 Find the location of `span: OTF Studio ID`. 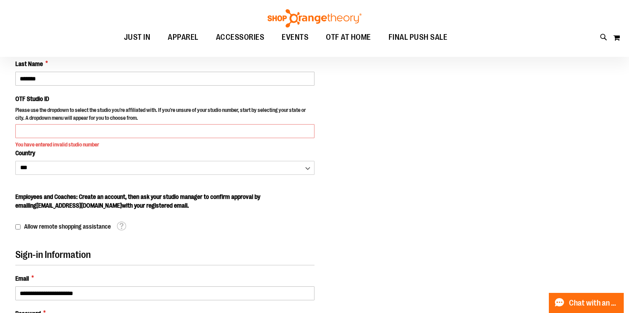

span: OTF Studio ID is located at coordinates (32, 99).